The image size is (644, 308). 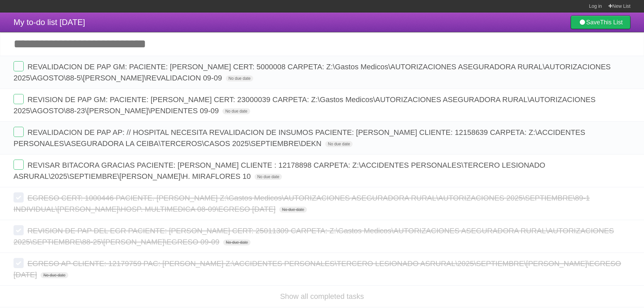 I want to click on a: SaveThis List, so click(x=601, y=22).